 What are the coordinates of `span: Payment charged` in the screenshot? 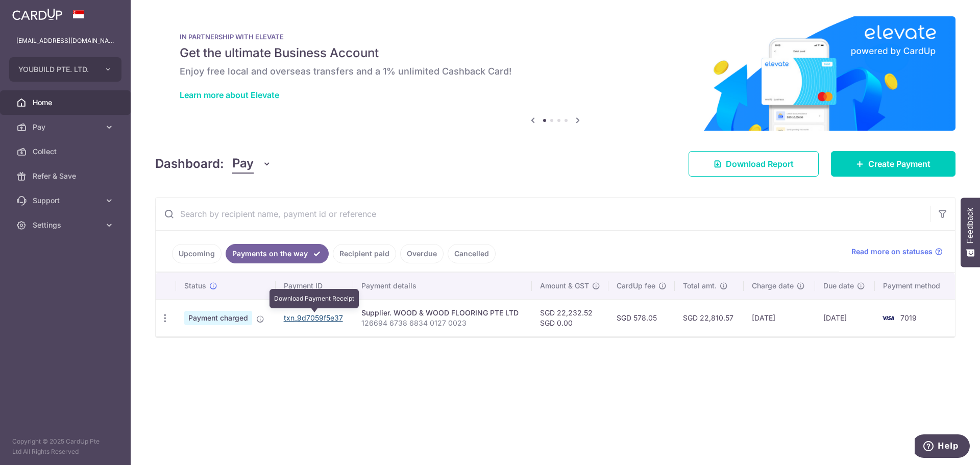 It's located at (218, 318).